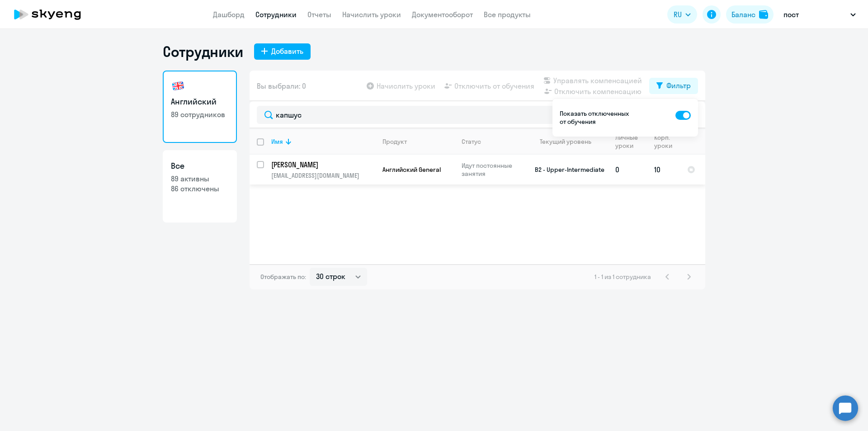 This screenshot has width=868, height=431. What do you see at coordinates (200, 189) in the screenshot?
I see `p: 86 отключены` at bounding box center [200, 189].